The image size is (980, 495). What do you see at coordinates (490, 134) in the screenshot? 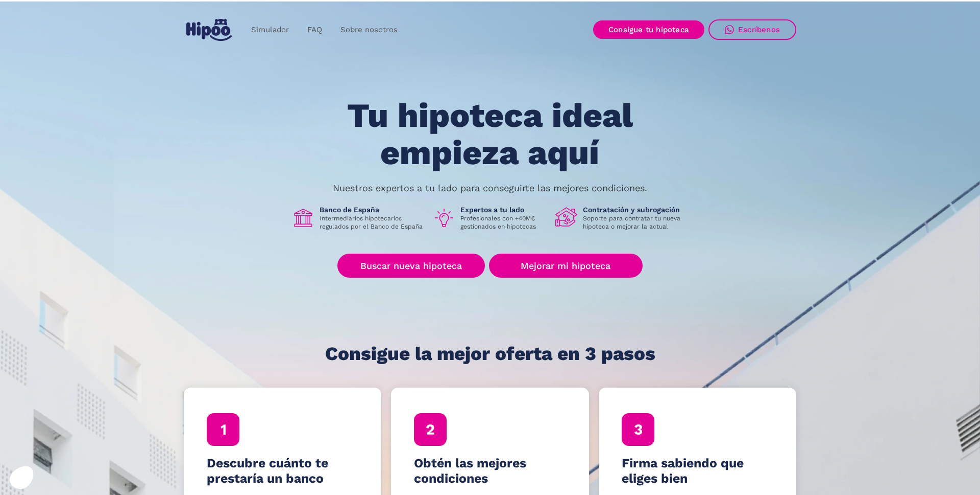
I see `h1: Tu hipoteca ideal empieza aquí` at bounding box center [490, 134].